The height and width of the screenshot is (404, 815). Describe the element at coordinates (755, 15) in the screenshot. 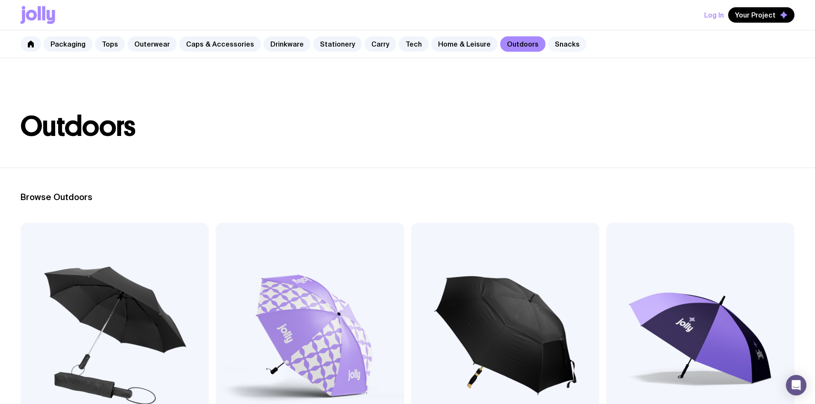

I see `span: Your Project` at that location.